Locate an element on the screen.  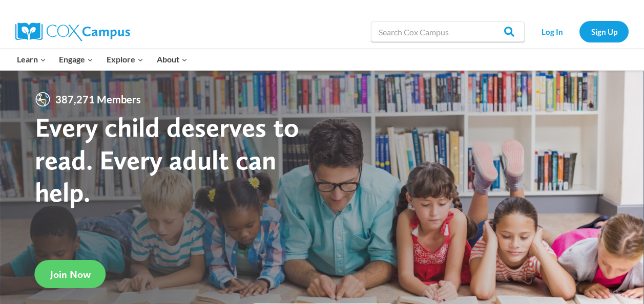
span: Learn is located at coordinates (31, 60).